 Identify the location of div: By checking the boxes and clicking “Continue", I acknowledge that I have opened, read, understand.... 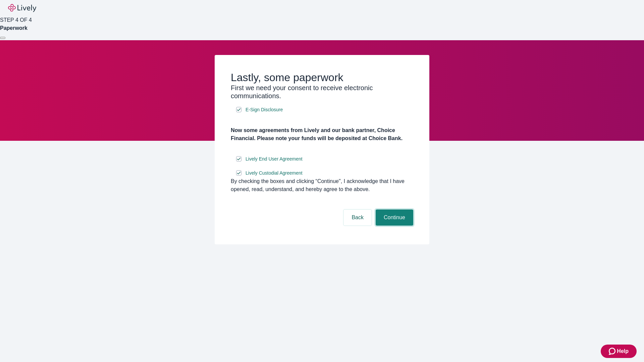
(322, 186).